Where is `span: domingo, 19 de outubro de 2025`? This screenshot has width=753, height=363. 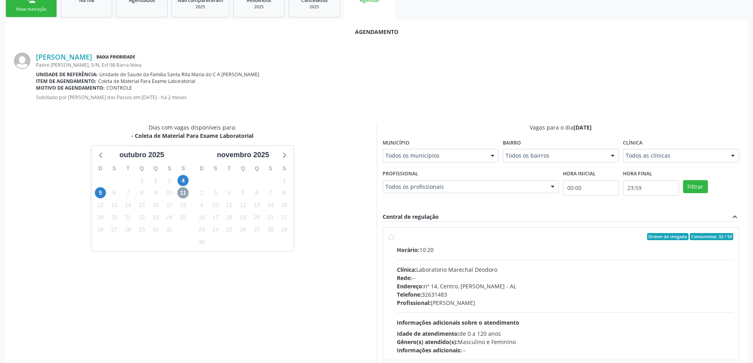
span: domingo, 19 de outubro de 2025 is located at coordinates (100, 218).